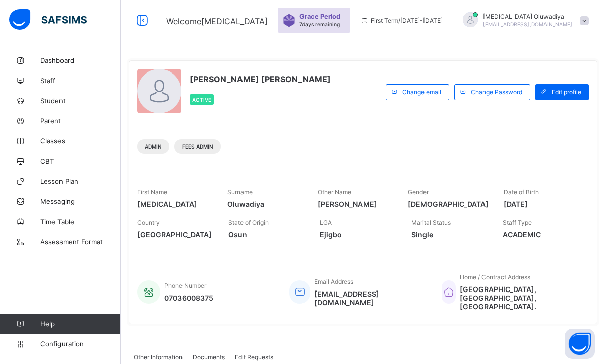 This screenshot has width=605, height=364. Describe the element at coordinates (580, 344) in the screenshot. I see `button: Open asap` at that location.